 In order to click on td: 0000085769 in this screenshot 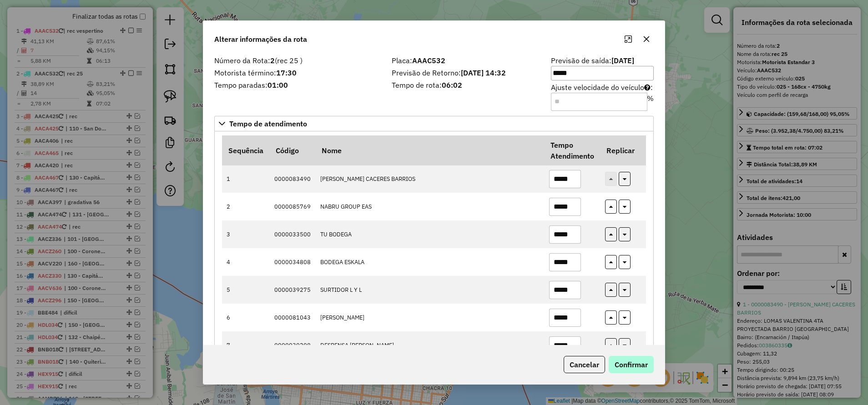, I will do `click(292, 207)`.